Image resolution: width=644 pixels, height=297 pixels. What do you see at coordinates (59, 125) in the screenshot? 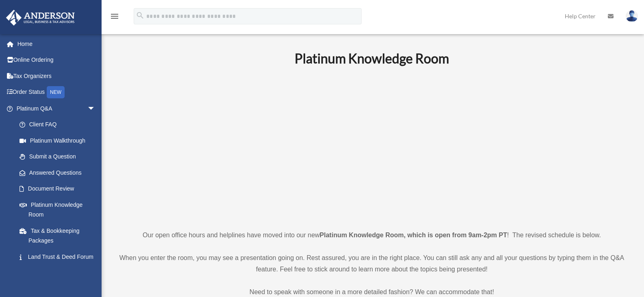
I see `a: Client FAQ` at bounding box center [59, 125].